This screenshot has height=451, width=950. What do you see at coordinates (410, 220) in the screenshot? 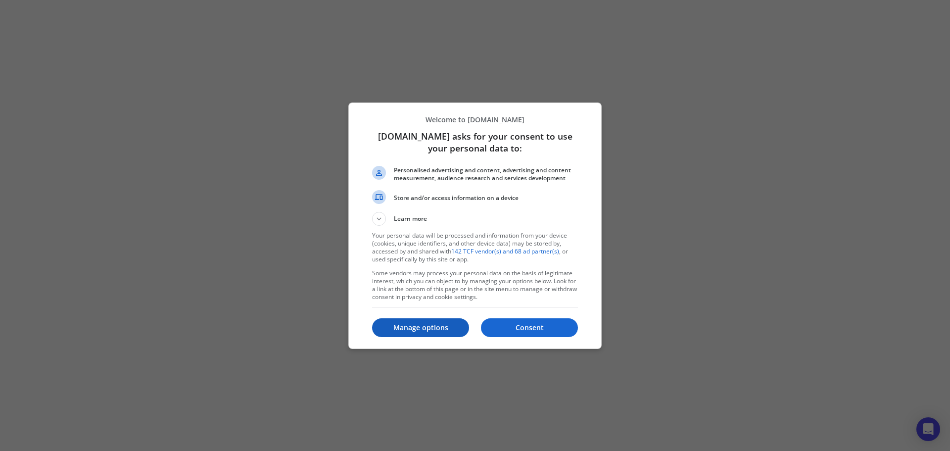
I see `span: Learn more` at bounding box center [410, 220].